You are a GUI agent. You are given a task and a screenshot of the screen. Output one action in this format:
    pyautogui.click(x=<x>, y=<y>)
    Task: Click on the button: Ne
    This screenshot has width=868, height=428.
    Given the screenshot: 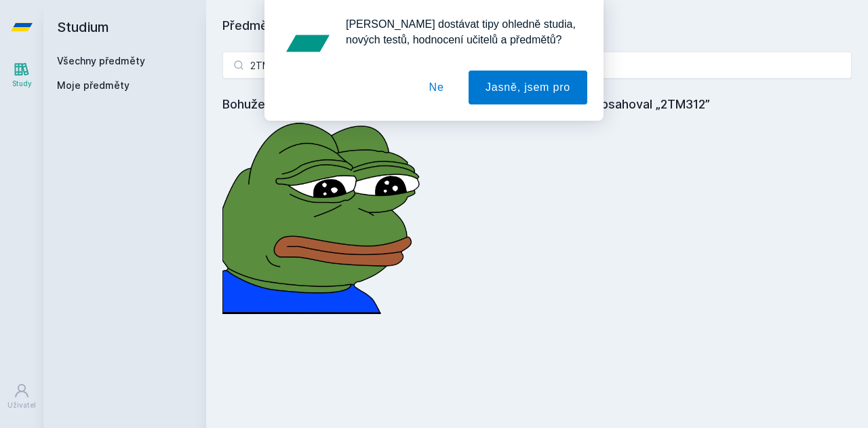 What is the action you would take?
    pyautogui.click(x=437, y=87)
    